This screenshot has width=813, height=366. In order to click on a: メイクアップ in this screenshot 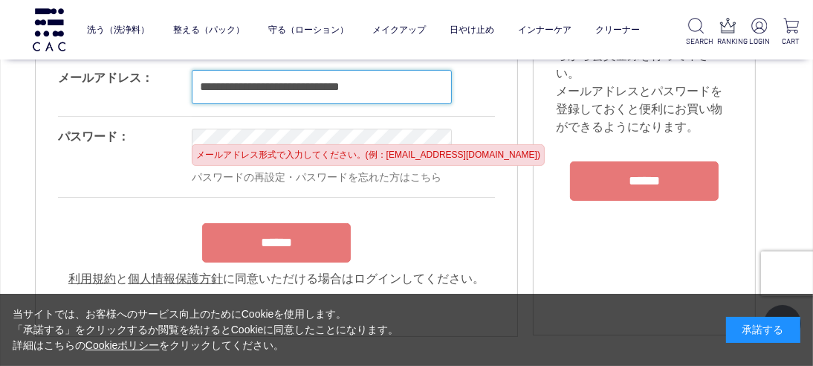, I will do `click(399, 29)`.